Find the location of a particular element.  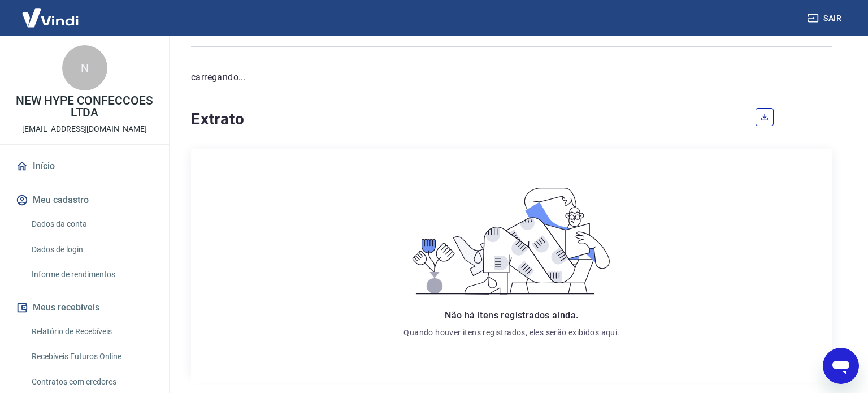

a: Relatório de Recebíveis is located at coordinates (91, 331).